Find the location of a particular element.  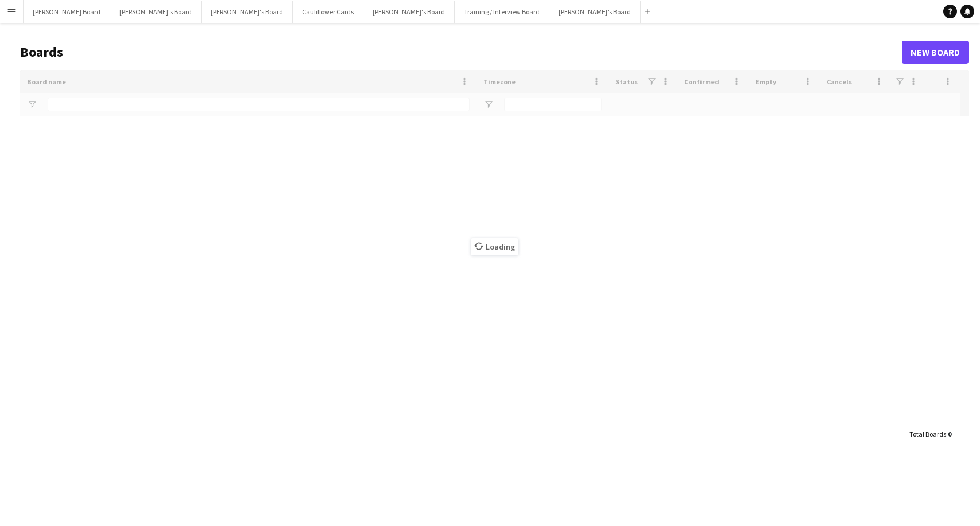

button: Cauliflower Cards is located at coordinates (327, 12).